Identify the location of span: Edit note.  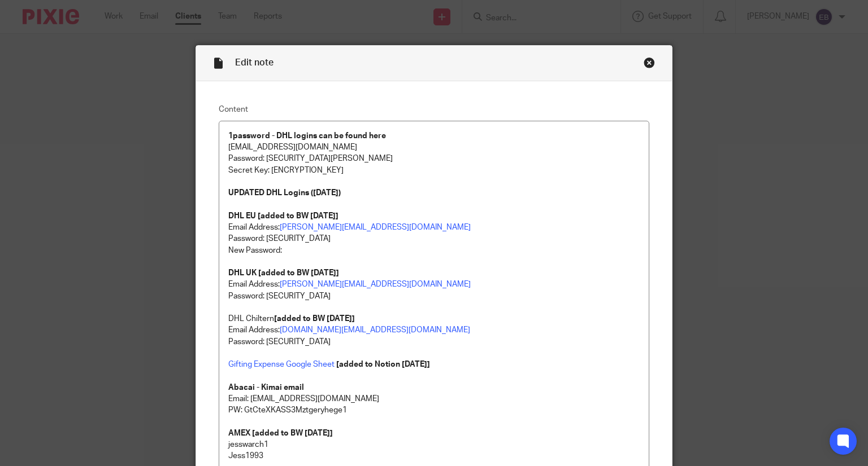
(254, 63).